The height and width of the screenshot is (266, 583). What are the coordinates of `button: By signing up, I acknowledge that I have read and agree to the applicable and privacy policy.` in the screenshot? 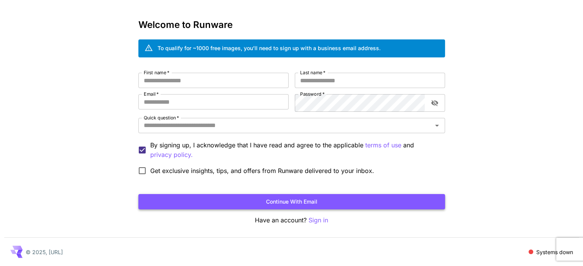 It's located at (383, 145).